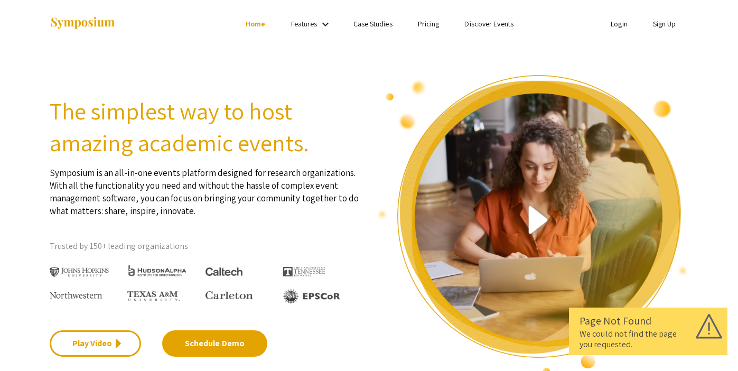 The height and width of the screenshot is (371, 738). What do you see at coordinates (648, 321) in the screenshot?
I see `div: Page Not Found` at bounding box center [648, 321].